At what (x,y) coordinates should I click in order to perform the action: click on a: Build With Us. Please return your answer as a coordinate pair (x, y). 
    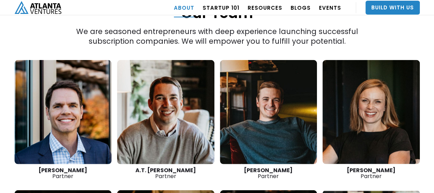
    Looking at the image, I should click on (393, 8).